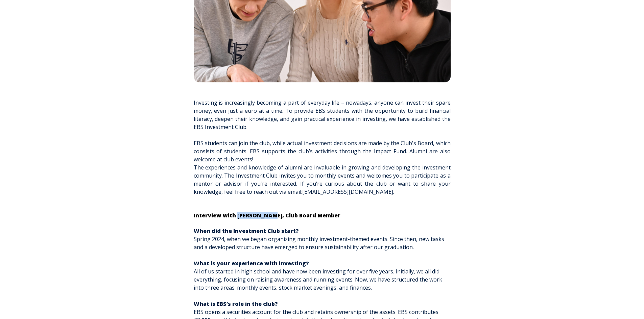 Image resolution: width=644 pixels, height=319 pixels. I want to click on strong: What is EBS’s role in the club?, so click(235, 304).